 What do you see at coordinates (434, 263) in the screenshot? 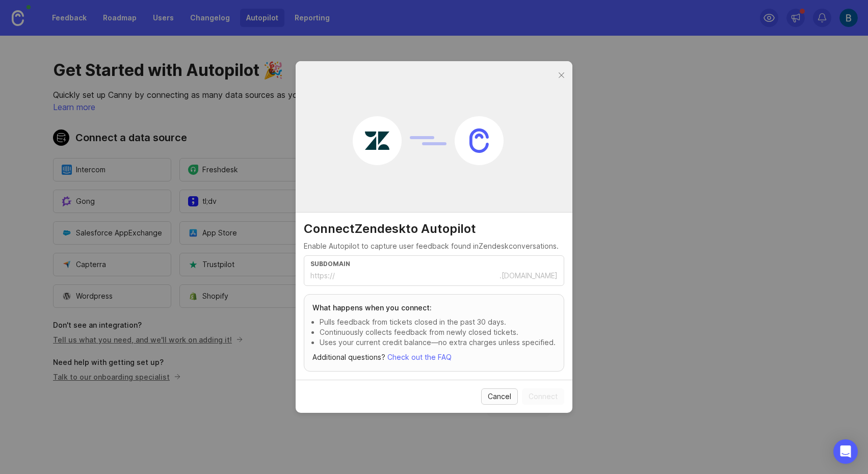
I see `div: Subdomain` at bounding box center [434, 263].